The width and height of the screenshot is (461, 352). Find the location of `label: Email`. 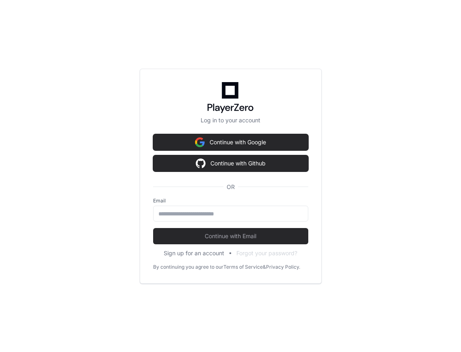

label: Email is located at coordinates (231, 201).